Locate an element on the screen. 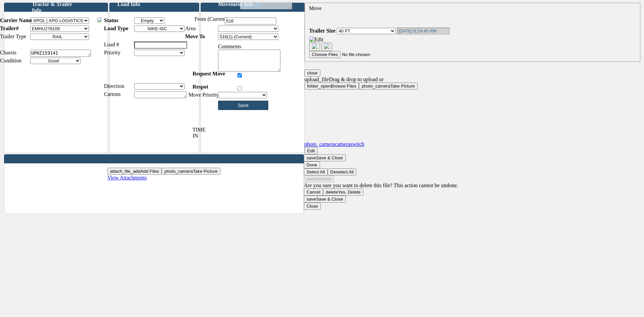 Image resolution: width=644 pixels, height=317 pixels. textarea: UPHZ159141 is located at coordinates (61, 53).